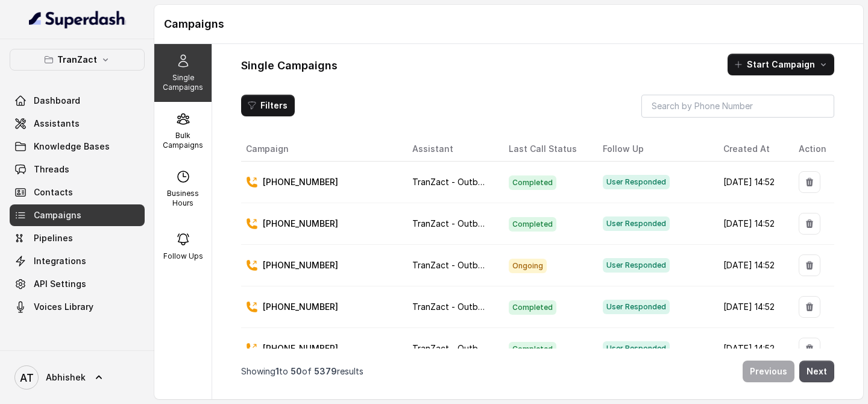 This screenshot has width=868, height=404. What do you see at coordinates (27, 377) in the screenshot?
I see `text: AT` at bounding box center [27, 377].